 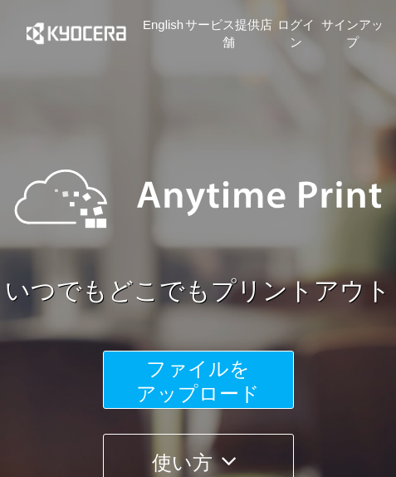 What do you see at coordinates (297, 33) in the screenshot?
I see `a: ログイン` at bounding box center [297, 33].